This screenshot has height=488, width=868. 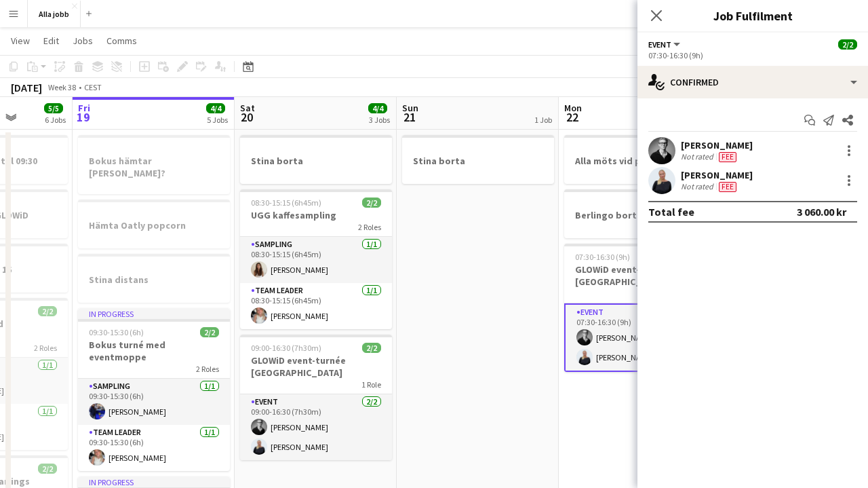 What do you see at coordinates (154, 224) in the screenshot?
I see `div: Hämta Oatly popcorn` at bounding box center [154, 224].